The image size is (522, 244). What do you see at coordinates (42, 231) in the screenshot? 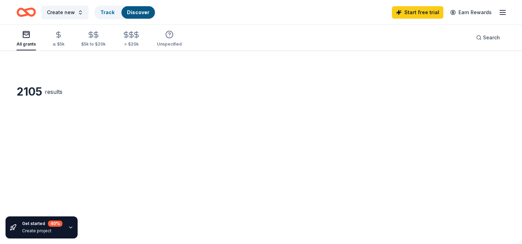
I see `div: Create project` at bounding box center [42, 231].